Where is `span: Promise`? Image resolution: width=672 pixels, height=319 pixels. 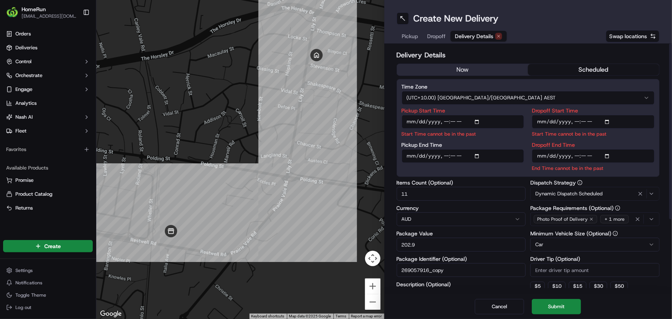
span: Promise is located at coordinates (24, 180).